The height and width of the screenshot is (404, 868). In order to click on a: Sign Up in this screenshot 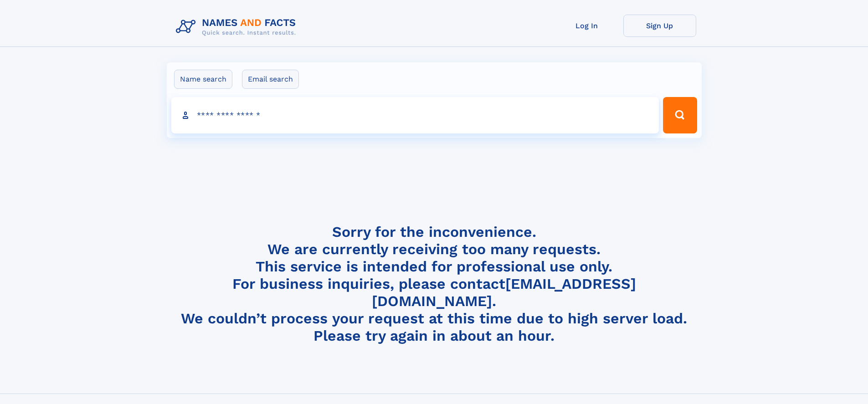, I will do `click(660, 26)`.